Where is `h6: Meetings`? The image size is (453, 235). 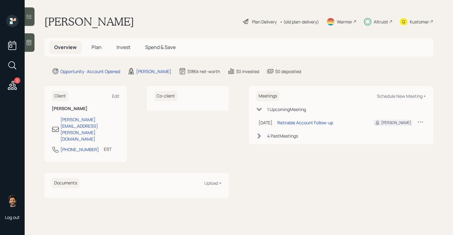
h6: Meetings is located at coordinates (268, 96).